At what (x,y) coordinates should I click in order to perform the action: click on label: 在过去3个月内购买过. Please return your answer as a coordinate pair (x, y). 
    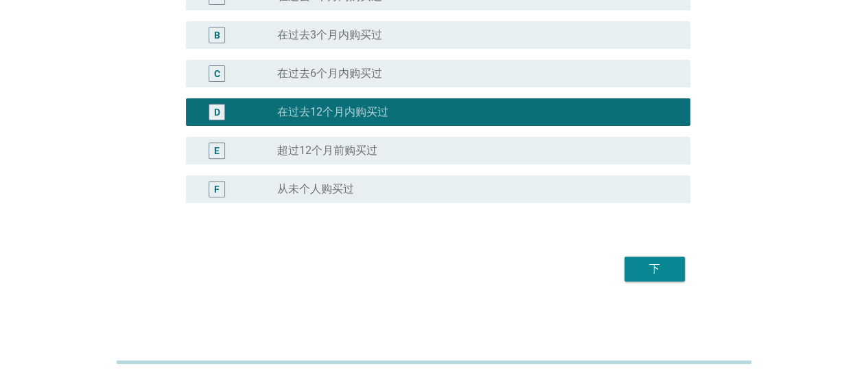
    Looking at the image, I should click on (329, 35).